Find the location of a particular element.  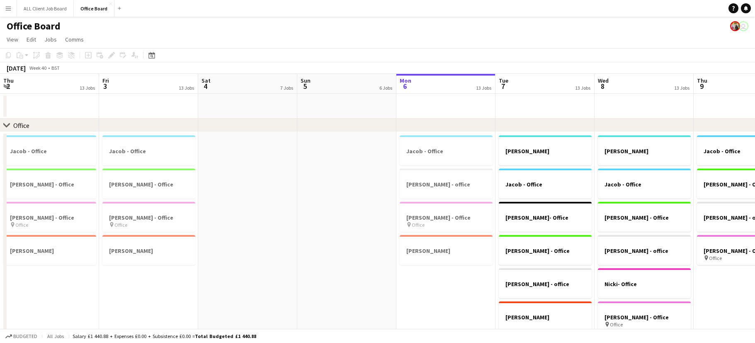

div: Nicki- Office is located at coordinates (645, 283).